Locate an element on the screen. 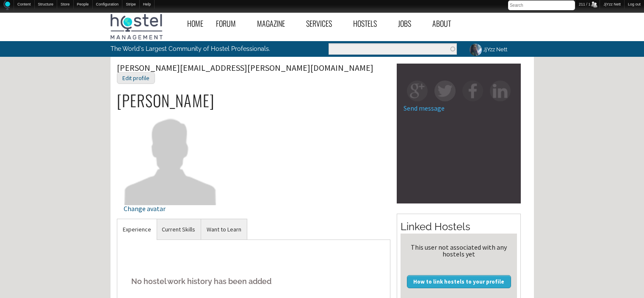 The width and height of the screenshot is (644, 298). a: Hostels is located at coordinates (369, 23).